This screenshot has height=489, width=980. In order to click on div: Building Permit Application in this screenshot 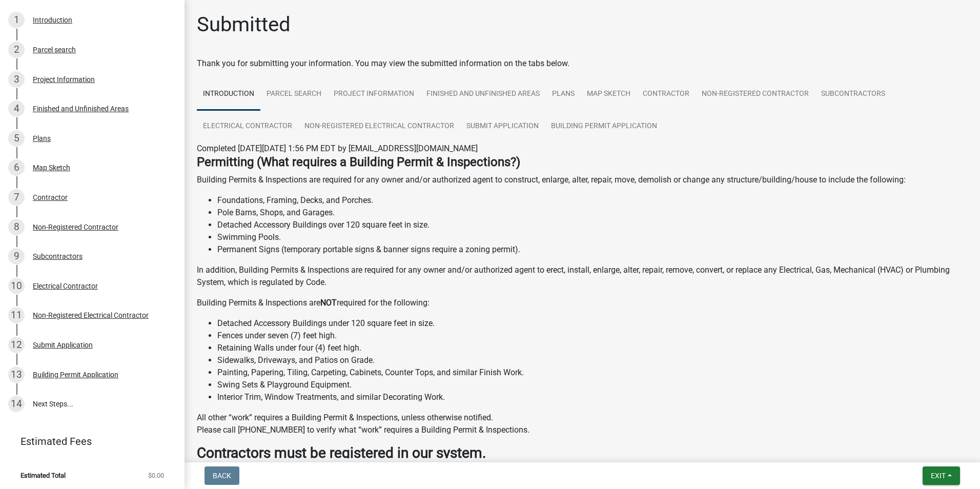, I will do `click(76, 375)`.